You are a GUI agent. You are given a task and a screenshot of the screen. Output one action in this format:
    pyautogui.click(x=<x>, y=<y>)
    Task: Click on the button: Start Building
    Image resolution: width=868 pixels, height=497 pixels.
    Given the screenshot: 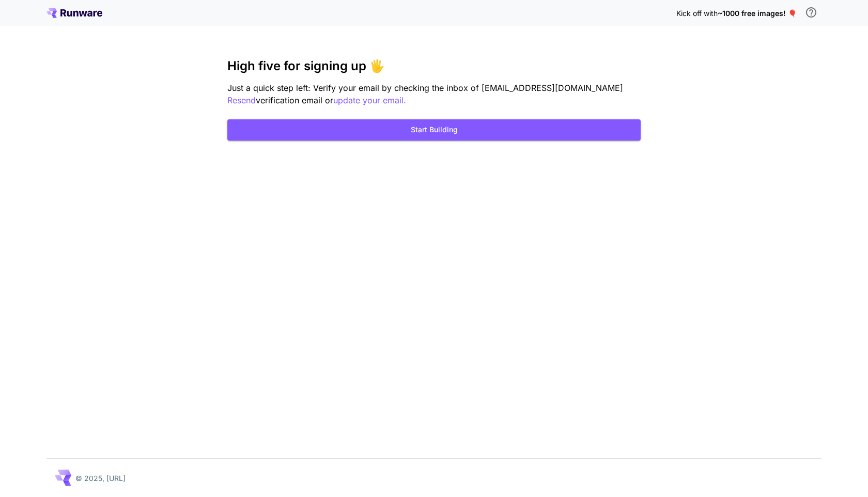 What is the action you would take?
    pyautogui.click(x=434, y=130)
    